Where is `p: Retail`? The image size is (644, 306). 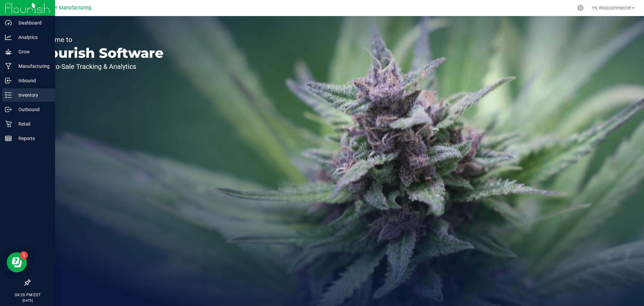 p: Retail is located at coordinates (32, 124).